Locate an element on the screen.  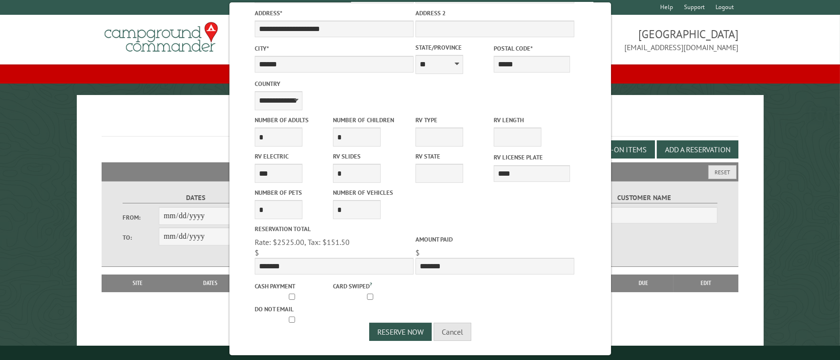
h1: Reservations is located at coordinates (420, 123).